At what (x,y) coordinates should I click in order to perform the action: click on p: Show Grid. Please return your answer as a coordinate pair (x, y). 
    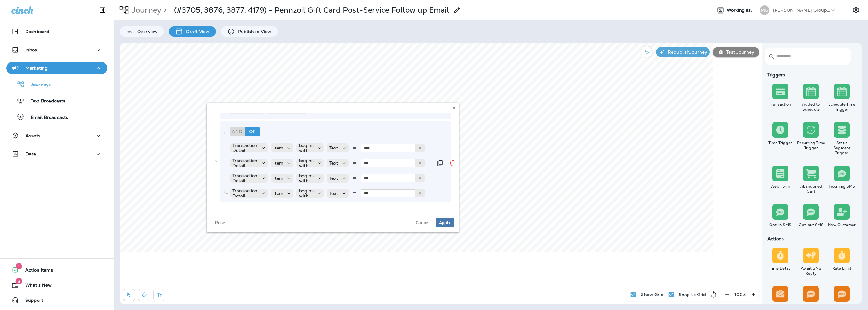
    Looking at the image, I should click on (652, 295).